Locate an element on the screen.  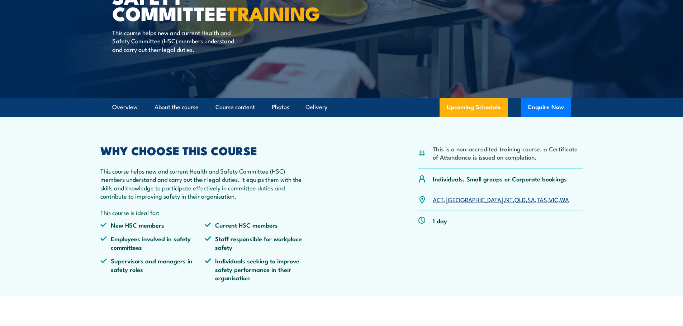
a: QLD is located at coordinates (520, 200).